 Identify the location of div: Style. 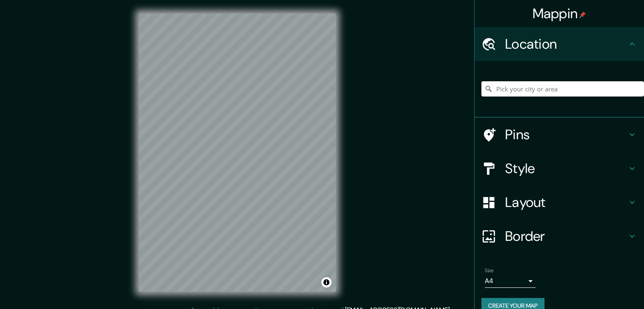
(559, 169).